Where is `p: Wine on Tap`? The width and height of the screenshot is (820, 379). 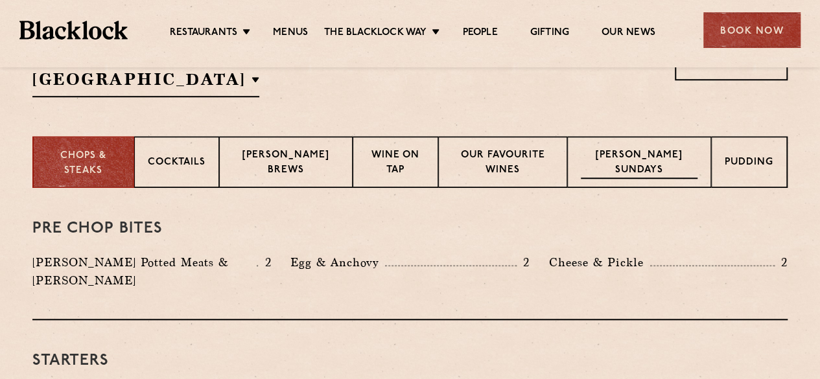 p: Wine on Tap is located at coordinates (395, 163).